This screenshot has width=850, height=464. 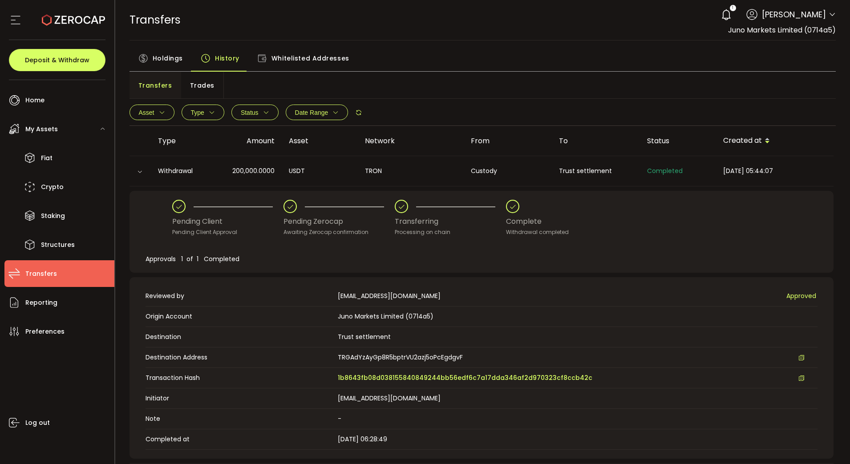 What do you see at coordinates (465, 378) in the screenshot?
I see `span: 1b8643fb08d038155840849244bb56edf6c7a17dda346af2d970323cf8ccb42c` at bounding box center [465, 378].